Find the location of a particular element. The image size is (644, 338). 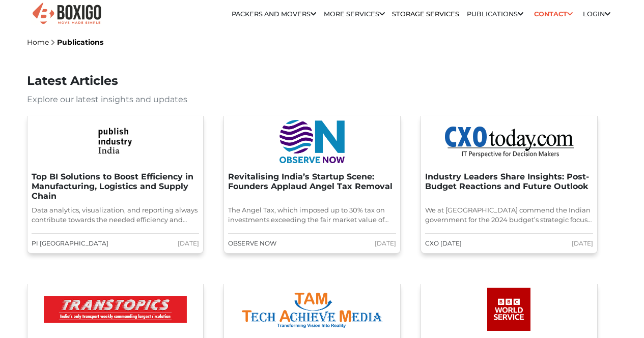

a: Contact is located at coordinates (553, 14).